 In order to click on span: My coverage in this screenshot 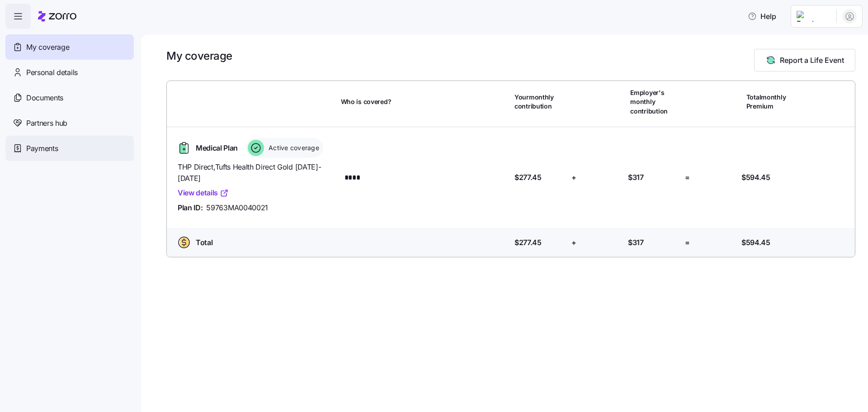, I will do `click(47, 47)`.